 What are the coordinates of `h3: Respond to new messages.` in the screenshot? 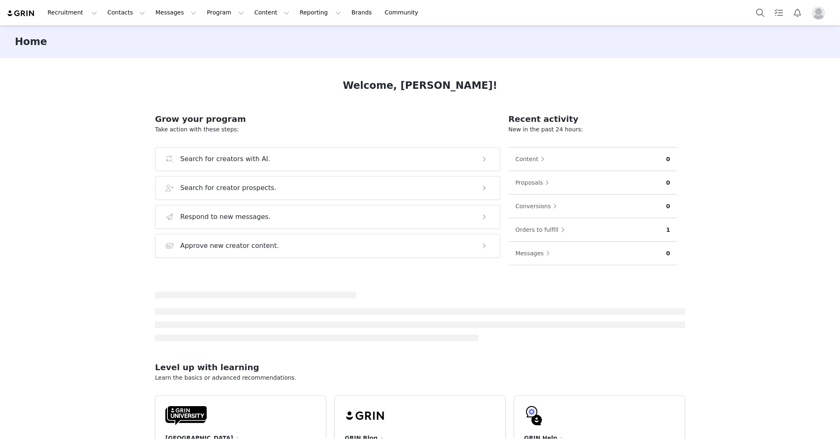 It's located at (225, 217).